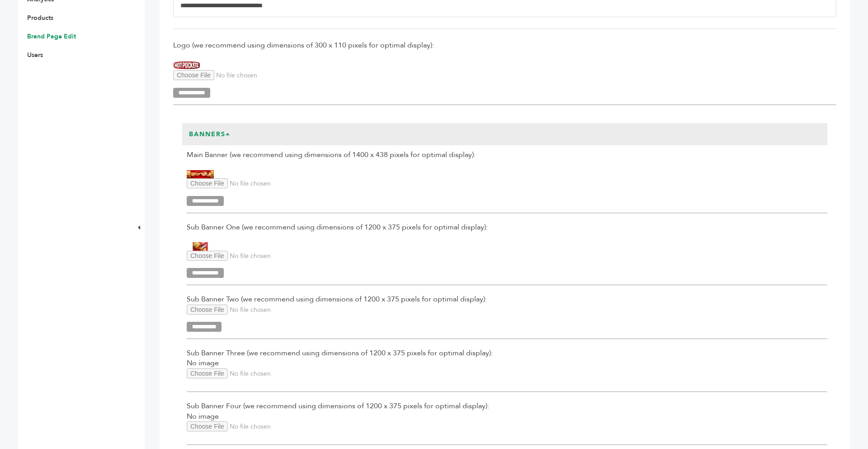 This screenshot has width=868, height=449. What do you see at coordinates (41, 18) in the screenshot?
I see `a: Products` at bounding box center [41, 18].